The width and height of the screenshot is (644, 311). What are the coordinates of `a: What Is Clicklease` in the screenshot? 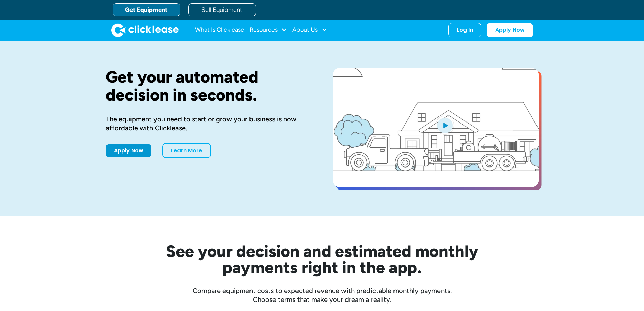 It's located at (219, 30).